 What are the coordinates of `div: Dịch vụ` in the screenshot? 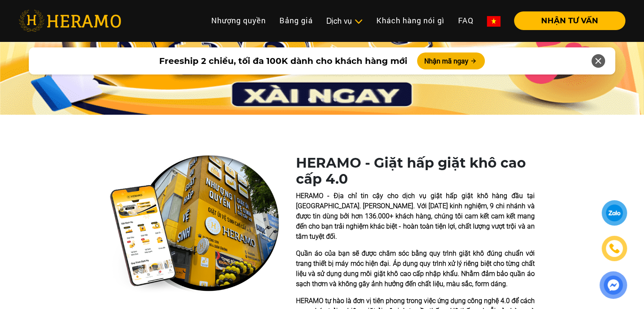 It's located at (344, 21).